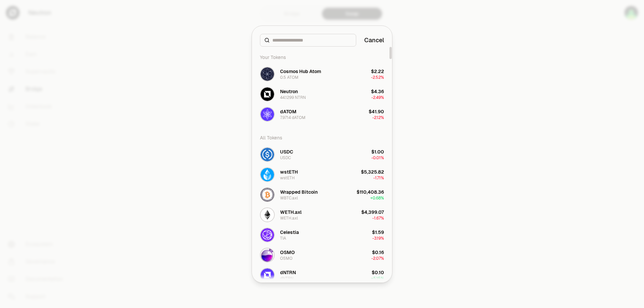 The width and height of the screenshot is (644, 308). Describe the element at coordinates (322, 255) in the screenshot. I see `button: OSMO LogoOSMOOSMO$0.16-2.07%` at that location.